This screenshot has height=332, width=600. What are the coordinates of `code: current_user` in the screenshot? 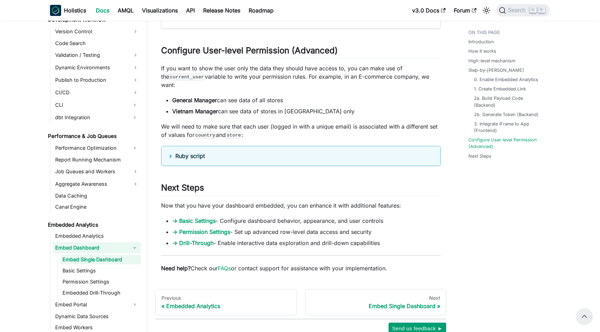 It's located at (187, 77).